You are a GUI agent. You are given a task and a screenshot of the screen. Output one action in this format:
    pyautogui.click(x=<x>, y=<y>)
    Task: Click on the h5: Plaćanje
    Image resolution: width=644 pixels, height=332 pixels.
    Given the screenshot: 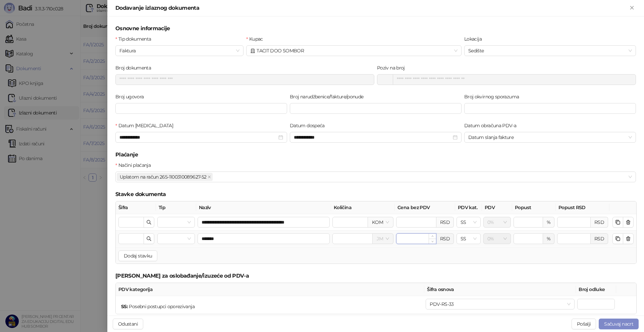 What is the action you would take?
    pyautogui.click(x=376, y=155)
    